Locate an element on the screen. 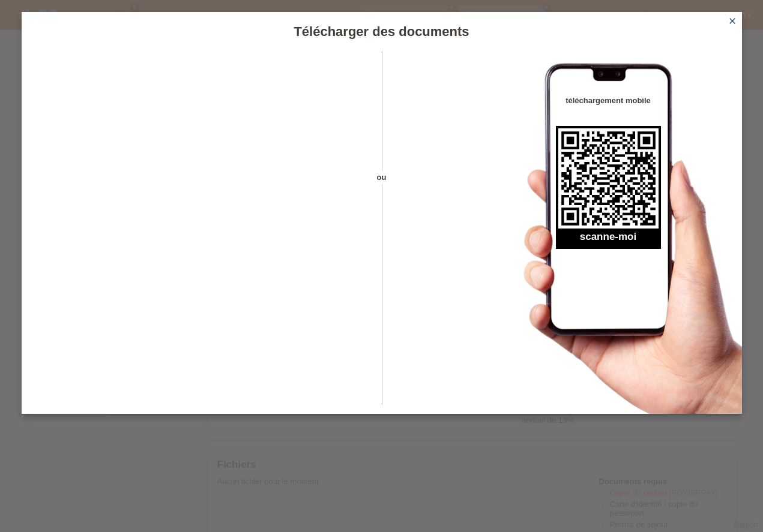 The width and height of the screenshot is (763, 532). i: close is located at coordinates (732, 21).